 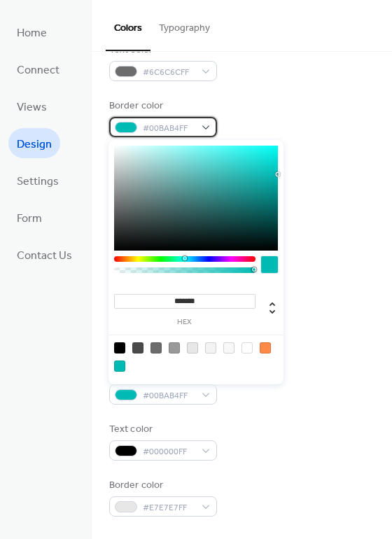 What do you see at coordinates (38, 181) in the screenshot?
I see `span: Settings` at bounding box center [38, 181].